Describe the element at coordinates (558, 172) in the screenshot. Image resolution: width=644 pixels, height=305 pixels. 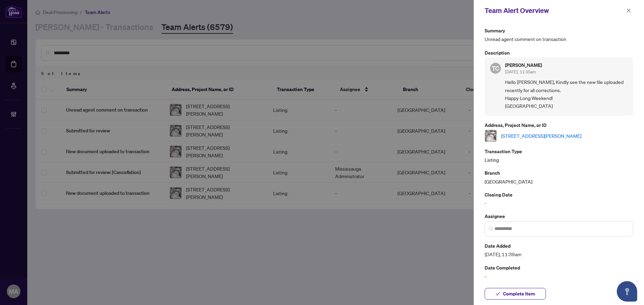
I see `p: Branch` at that location.